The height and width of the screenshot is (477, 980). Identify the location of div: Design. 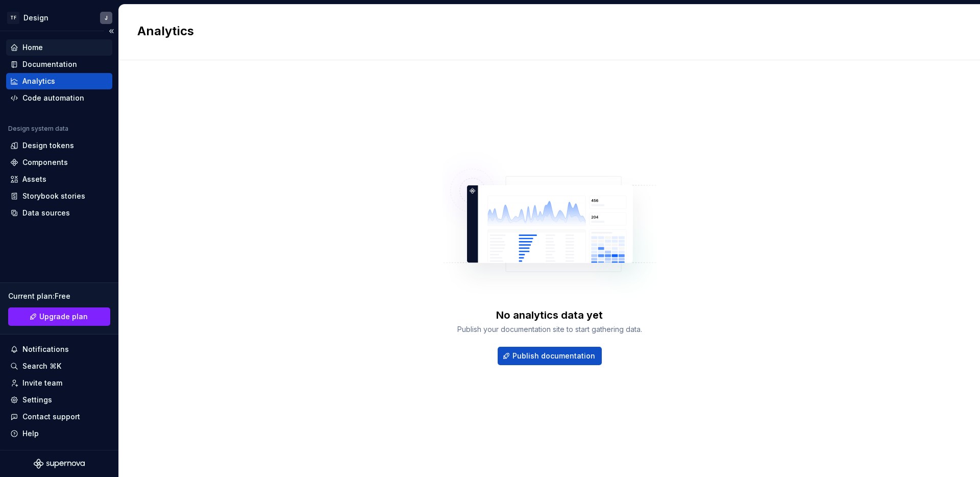
(36, 18).